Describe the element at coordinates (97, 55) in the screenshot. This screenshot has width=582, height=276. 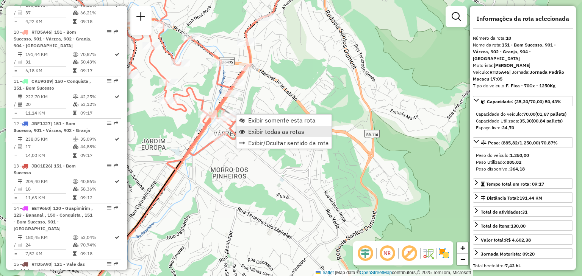
I see `td: 70,87%` at that location.